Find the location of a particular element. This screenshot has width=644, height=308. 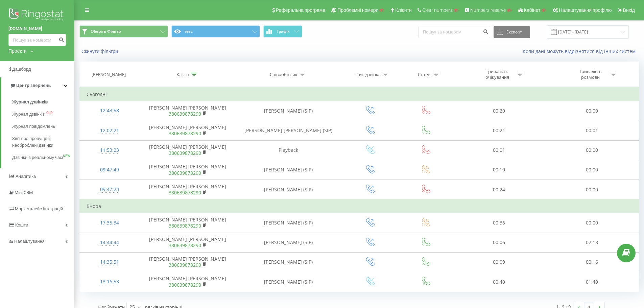

span: Mini CRM is located at coordinates (24, 193).